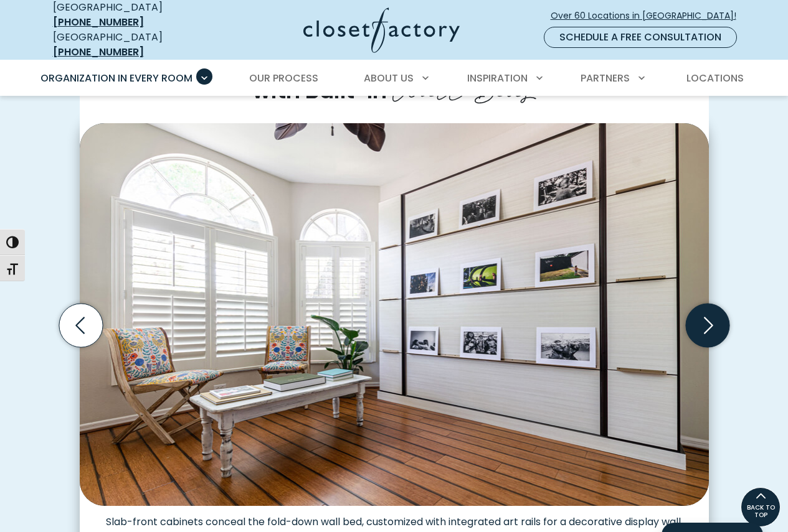 The image size is (788, 532). Describe the element at coordinates (497, 78) in the screenshot. I see `span: Inspiration` at that location.